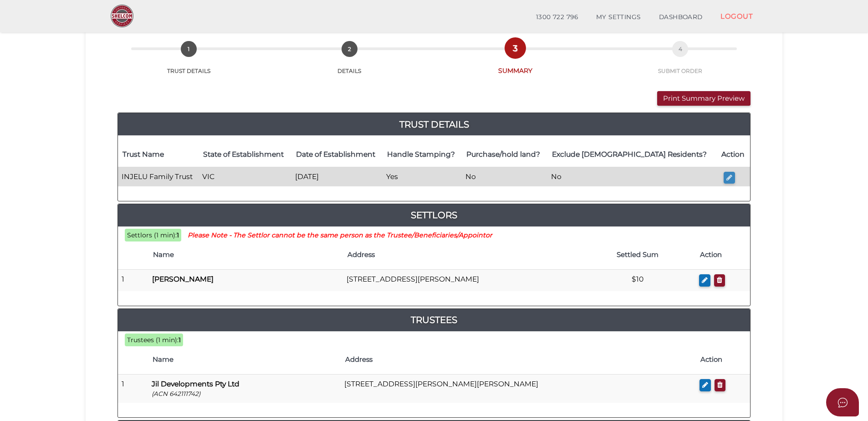  What do you see at coordinates (337, 154) in the screenshot?
I see `th: Date of Establishment` at bounding box center [337, 154].